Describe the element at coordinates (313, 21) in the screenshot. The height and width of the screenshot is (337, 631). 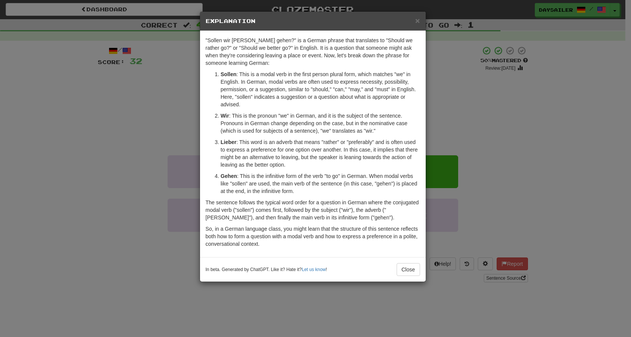
I see `h5: Explanation` at that location.